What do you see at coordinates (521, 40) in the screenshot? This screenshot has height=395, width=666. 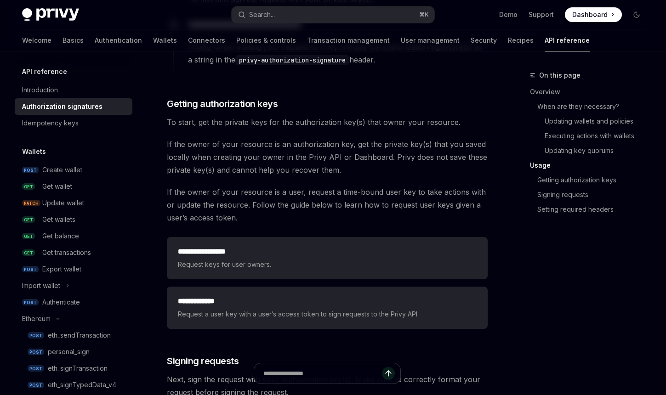 I see `a: Recipes` at bounding box center [521, 40].